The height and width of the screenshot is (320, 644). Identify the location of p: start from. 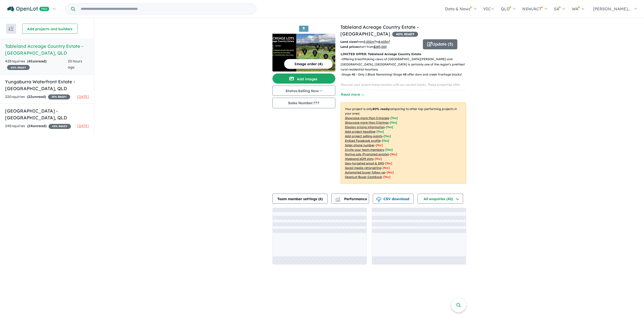
(380, 47).